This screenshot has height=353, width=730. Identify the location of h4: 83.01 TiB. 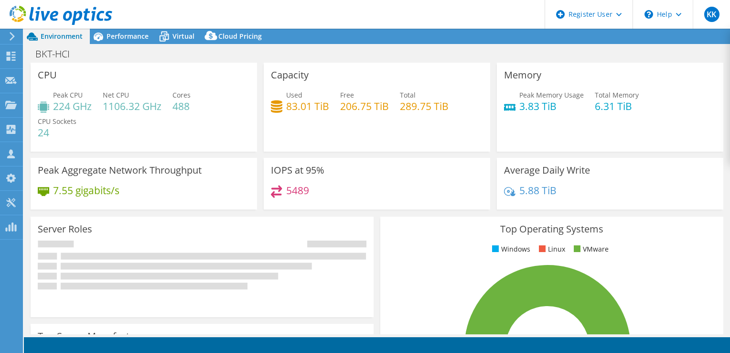
(308, 106).